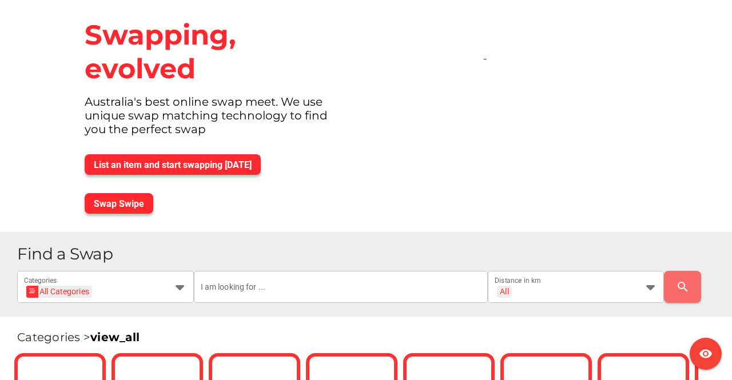 This screenshot has height=380, width=732. I want to click on div: Swapping, evolved, so click(217, 52).